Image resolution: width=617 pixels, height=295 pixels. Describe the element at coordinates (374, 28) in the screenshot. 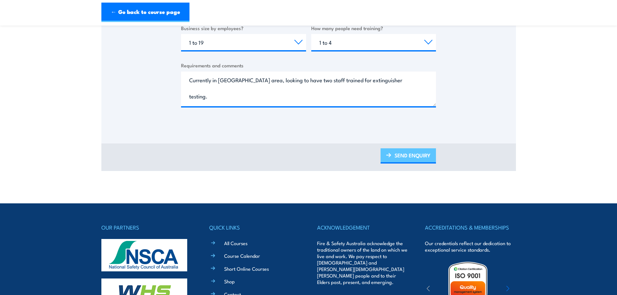

I see `label: How many people need training?` at that location.